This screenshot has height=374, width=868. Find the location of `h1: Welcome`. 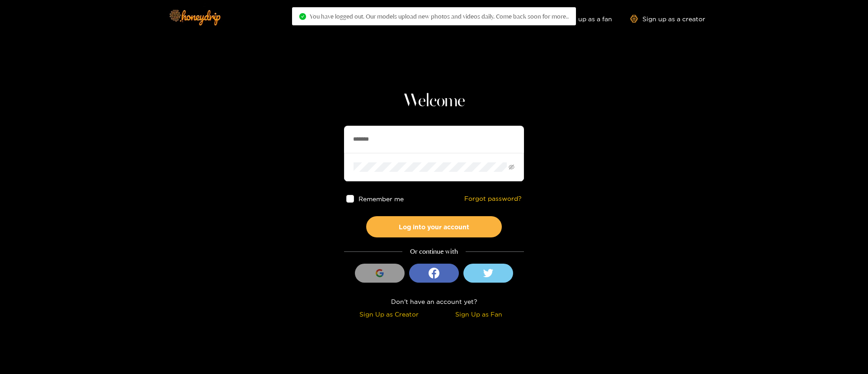

h1: Welcome is located at coordinates (434, 101).